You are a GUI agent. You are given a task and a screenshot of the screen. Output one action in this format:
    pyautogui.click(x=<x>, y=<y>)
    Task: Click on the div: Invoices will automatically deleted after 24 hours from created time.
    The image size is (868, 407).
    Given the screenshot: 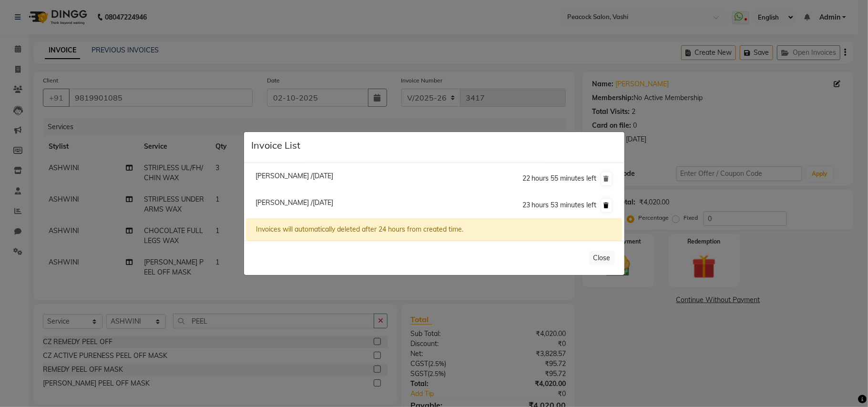 What is the action you would take?
    pyautogui.click(x=434, y=229)
    